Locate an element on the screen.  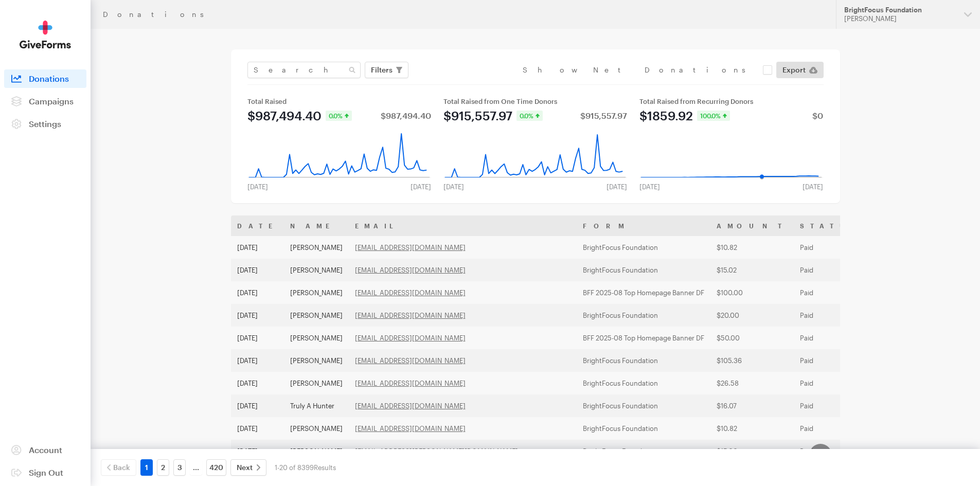
div: Total Raised from One Time Donors is located at coordinates (535, 101).